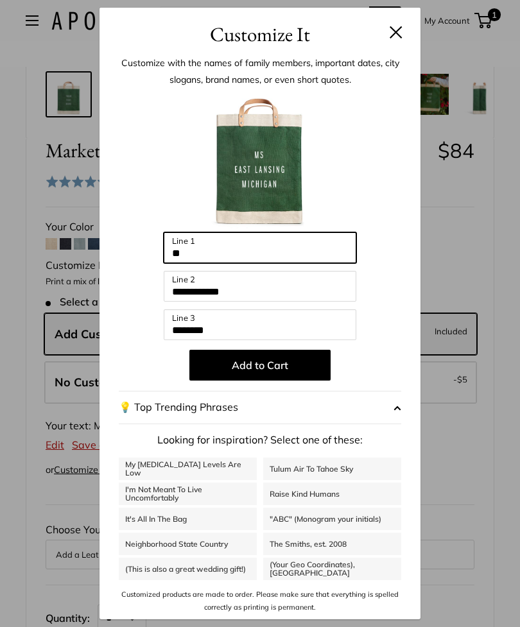 Image resolution: width=520 pixels, height=627 pixels. What do you see at coordinates (260, 34) in the screenshot?
I see `h3: Customize It` at bounding box center [260, 34].